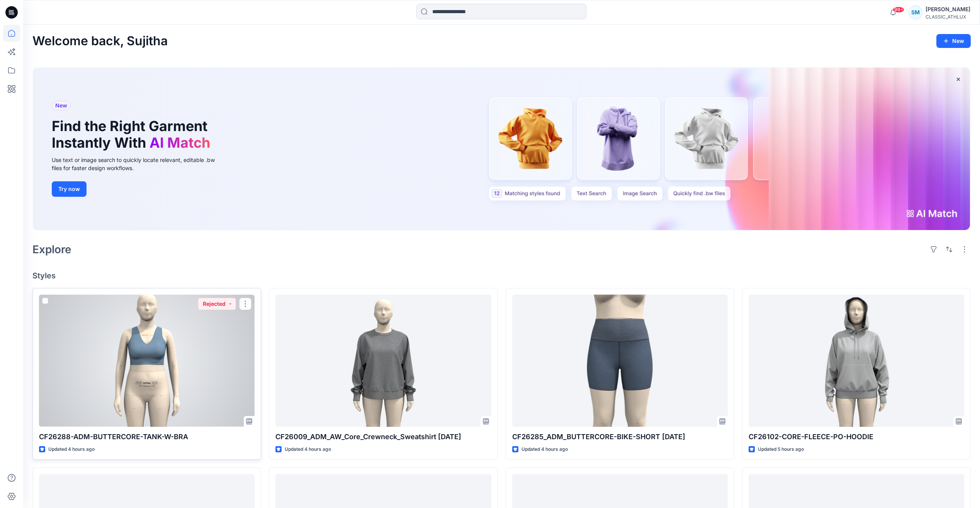 The width and height of the screenshot is (980, 508). What do you see at coordinates (138, 164) in the screenshot?
I see `div: Use text or image search to quickly locate relevant, editable .bw files for faster design workflows.` at bounding box center [138, 164].